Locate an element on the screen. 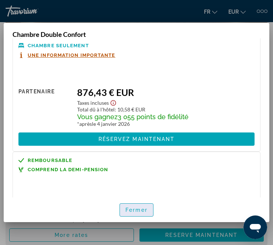 The image size is (273, 245). button: Réservez maintenant is located at coordinates (137, 139).